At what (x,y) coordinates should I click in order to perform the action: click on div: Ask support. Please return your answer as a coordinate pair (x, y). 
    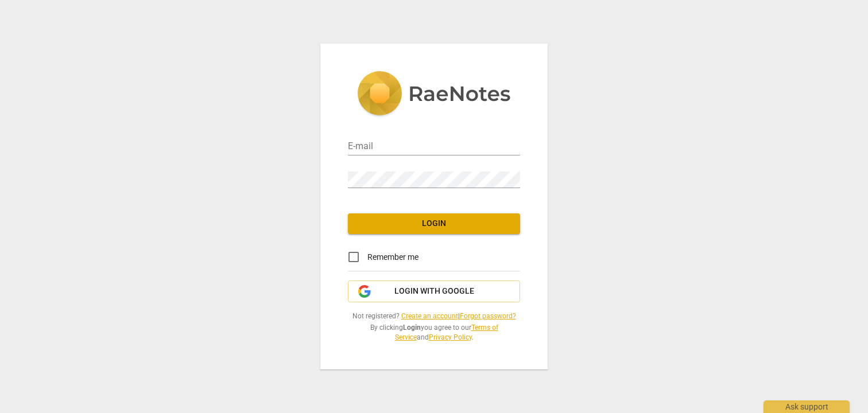
    Looking at the image, I should click on (807, 407).